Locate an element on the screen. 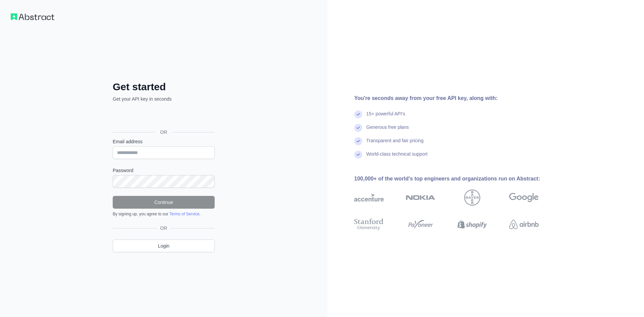  img: stanford university is located at coordinates (369, 224).